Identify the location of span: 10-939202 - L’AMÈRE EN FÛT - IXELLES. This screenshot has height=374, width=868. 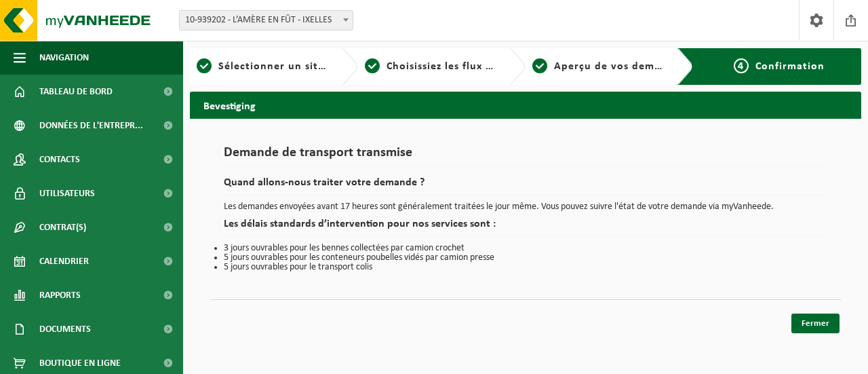
(266, 20).